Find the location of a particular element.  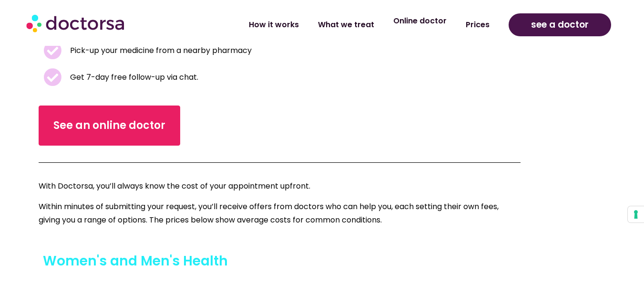

a: Online doctor is located at coordinates (420, 21).